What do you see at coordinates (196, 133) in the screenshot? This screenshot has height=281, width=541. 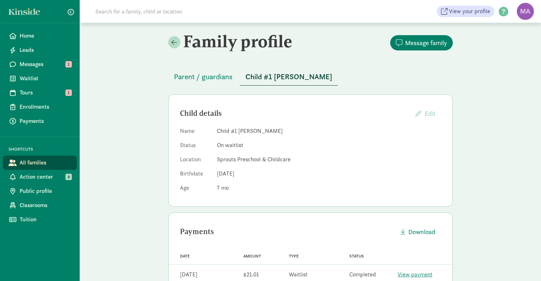 I see `dt: Name` at bounding box center [196, 133].